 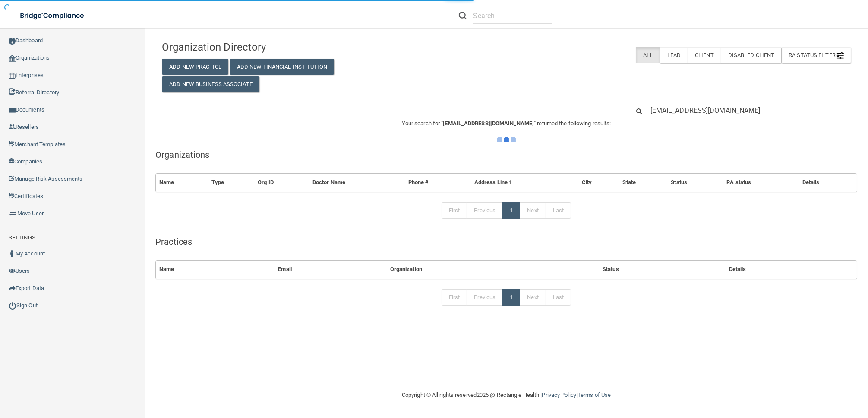 What do you see at coordinates (506, 123) in the screenshot?
I see `p: Your search for " " returned the following results:` at bounding box center [506, 123].